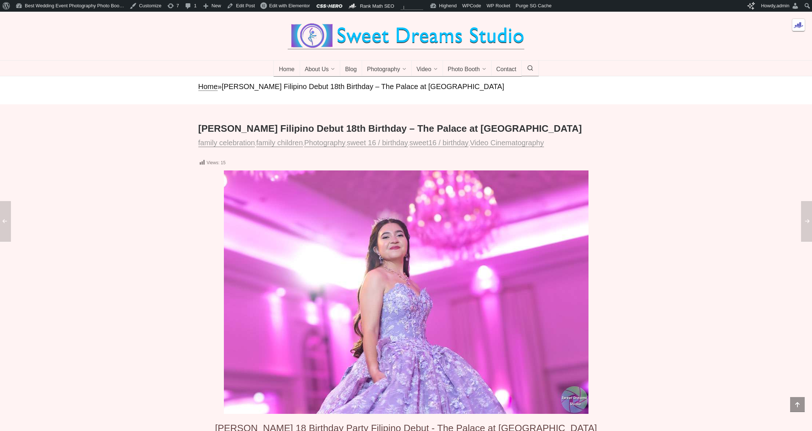  I want to click on a: Photo Booth, so click(467, 69).